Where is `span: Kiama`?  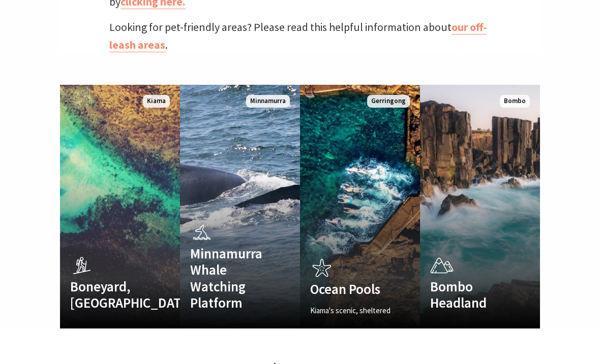
span: Kiama is located at coordinates (156, 101).